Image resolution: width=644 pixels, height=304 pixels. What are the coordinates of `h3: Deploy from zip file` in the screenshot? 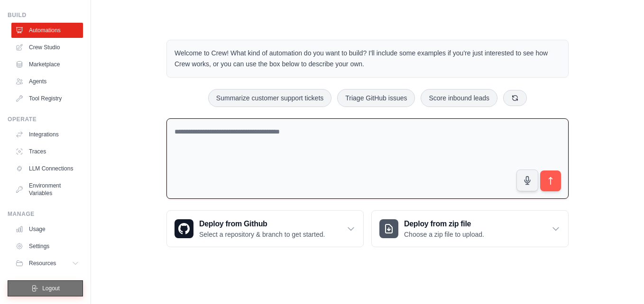 It's located at (444, 224).